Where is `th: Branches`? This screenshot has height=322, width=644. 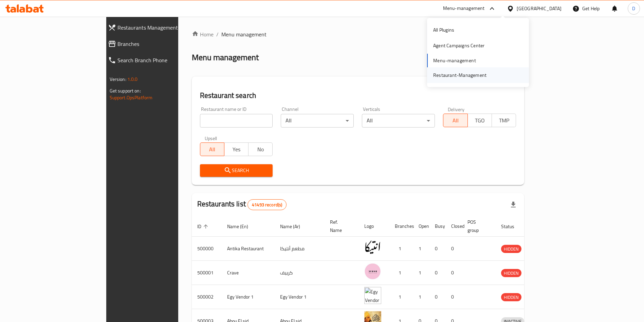 th: Branches is located at coordinates (401, 226).